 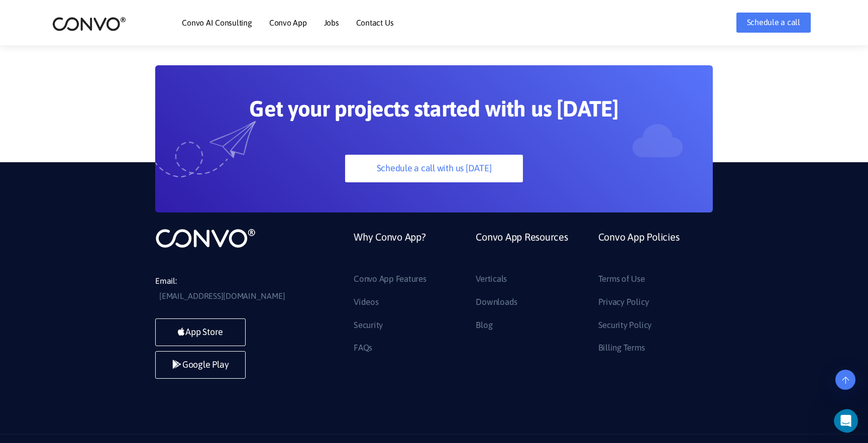 What do you see at coordinates (201, 365) in the screenshot?
I see `a: Google Play` at bounding box center [201, 365].